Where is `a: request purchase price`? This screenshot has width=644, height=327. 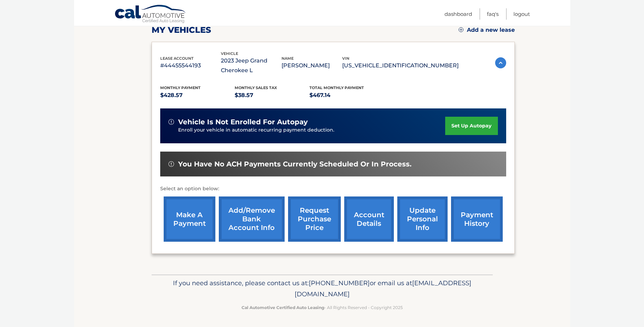
a: request purchase price is located at coordinates (314, 219).